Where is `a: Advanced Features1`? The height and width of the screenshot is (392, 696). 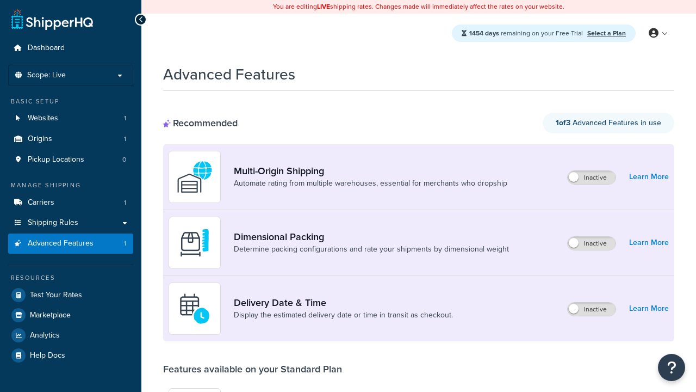
a: Advanced Features1 is located at coordinates (71, 243).